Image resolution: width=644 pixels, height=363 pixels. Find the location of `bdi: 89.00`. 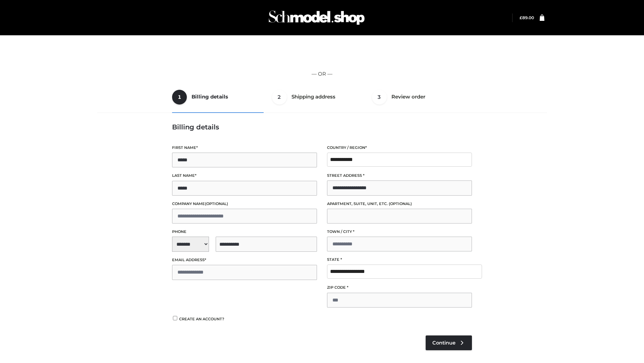

bdi: 89.00 is located at coordinates (527, 17).